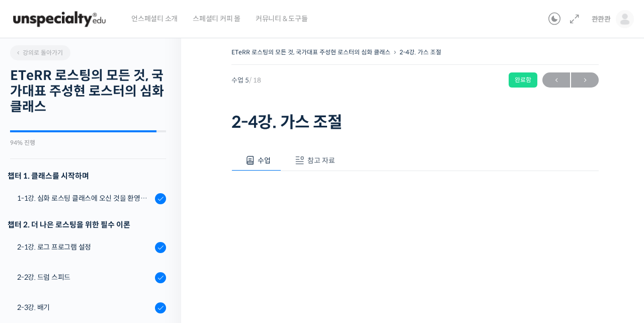  I want to click on h3: 챕터 1. 클래스를 시작하며, so click(87, 175).